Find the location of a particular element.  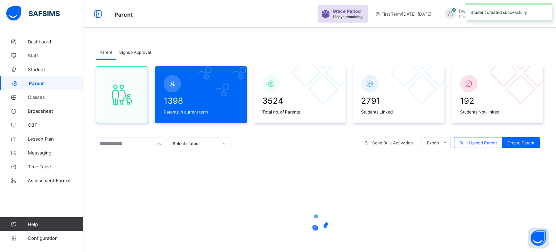

img: sticker-purple.71386a28dfed39d6af7621340158ba97.svg is located at coordinates (325, 14).